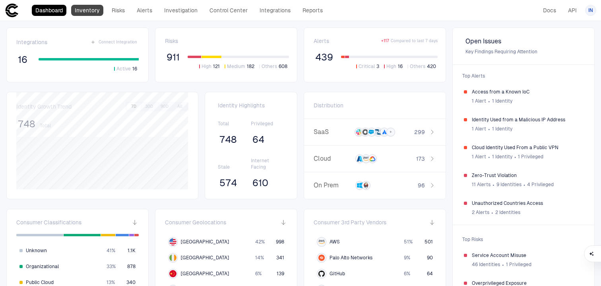  I want to click on span: GitHub, so click(337, 274).